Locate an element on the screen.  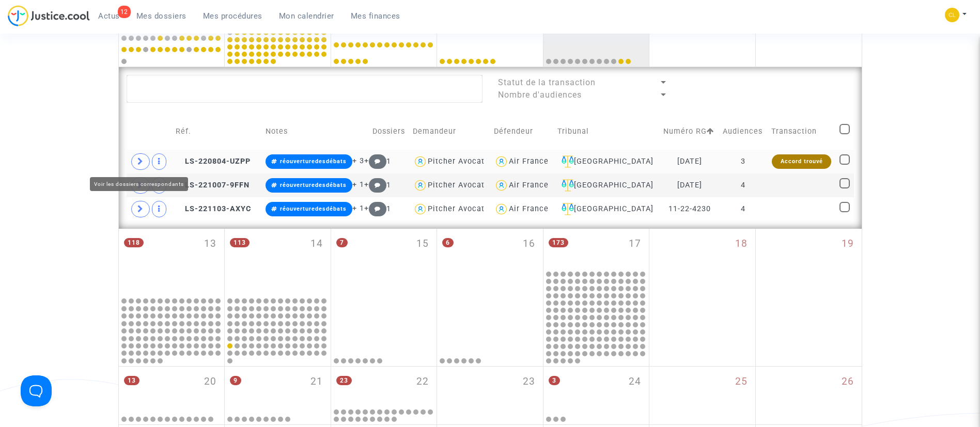
div: lundi octobre 13, 118 events, click to expand is located at coordinates (172, 263).